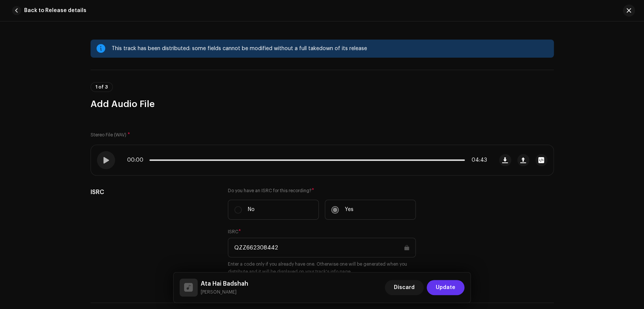  I want to click on button: Update, so click(446, 288).